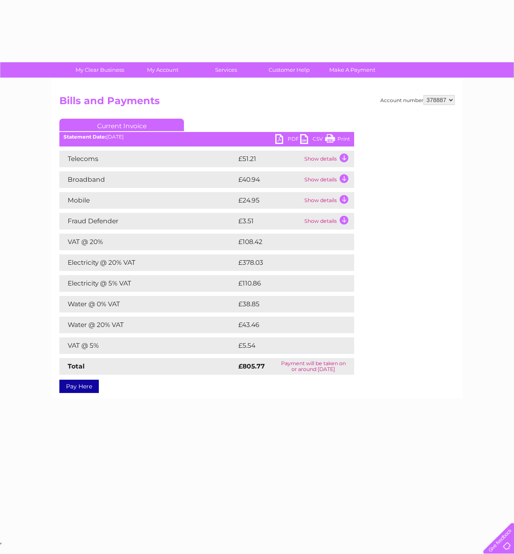  I want to click on td: £110.86, so click(287, 283).